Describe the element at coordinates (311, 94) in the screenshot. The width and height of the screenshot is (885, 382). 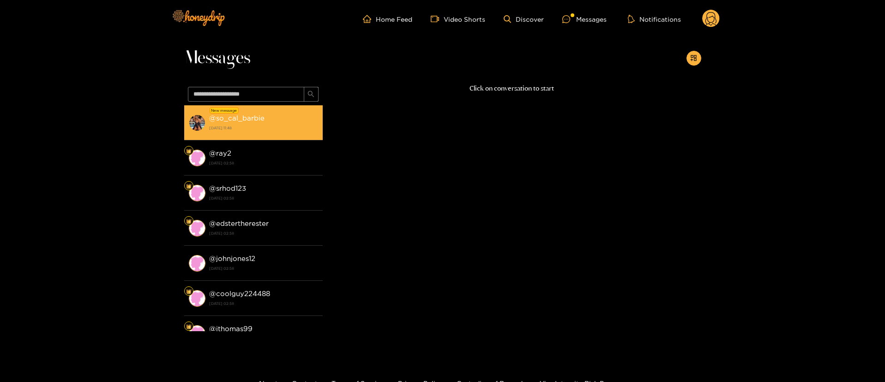
I see `span: search` at that location.